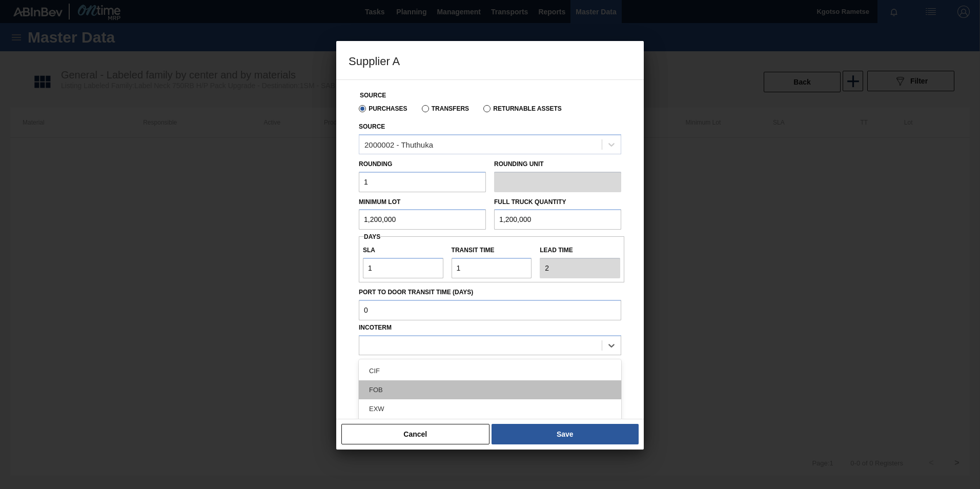 The width and height of the screenshot is (980, 489). What do you see at coordinates (403, 250) in the screenshot?
I see `label: SLA` at bounding box center [403, 250].